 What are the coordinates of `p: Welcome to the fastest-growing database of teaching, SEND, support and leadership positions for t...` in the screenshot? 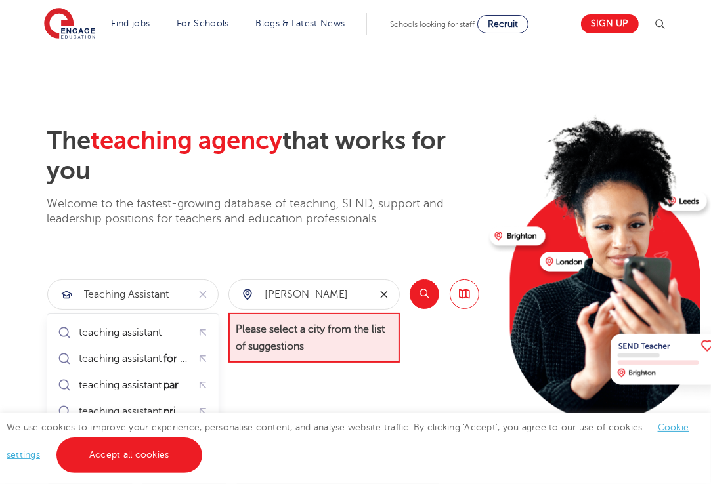 It's located at (263, 211).